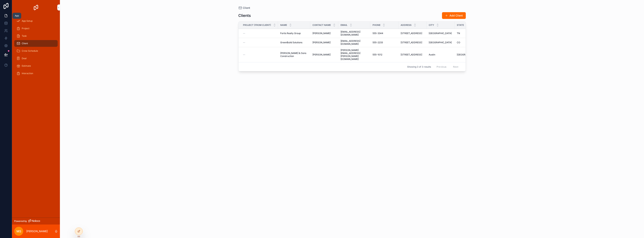 The image size is (644, 238). Describe the element at coordinates (385, 34) in the screenshot. I see `a: 555-3344` at that location.